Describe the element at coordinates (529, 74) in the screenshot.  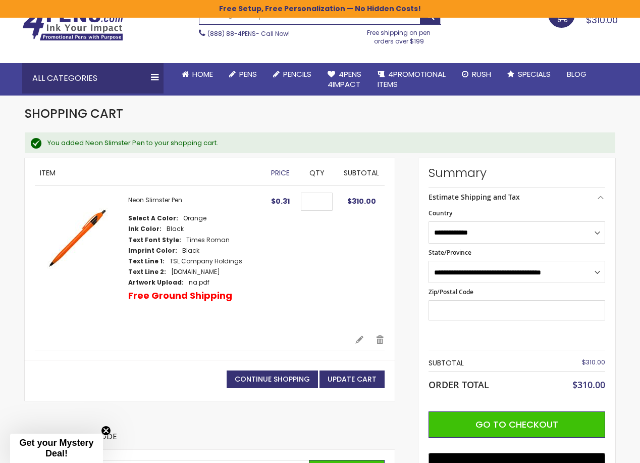
I see `a: Specials` at that location.